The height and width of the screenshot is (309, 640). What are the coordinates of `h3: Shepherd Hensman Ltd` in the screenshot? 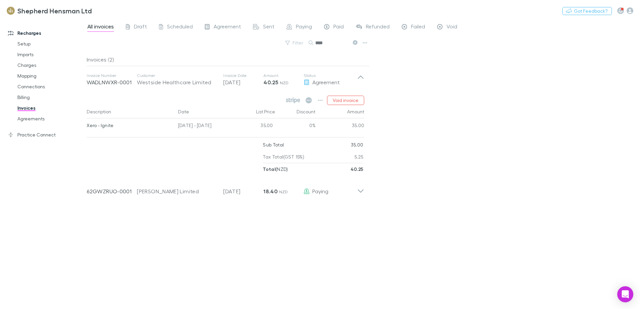 It's located at (55, 11).